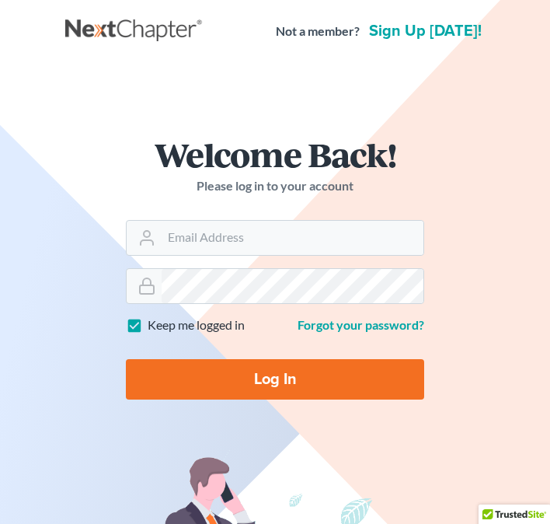 This screenshot has width=550, height=524. Describe the element at coordinates (275, 186) in the screenshot. I see `p: Please log in to your account` at that location.